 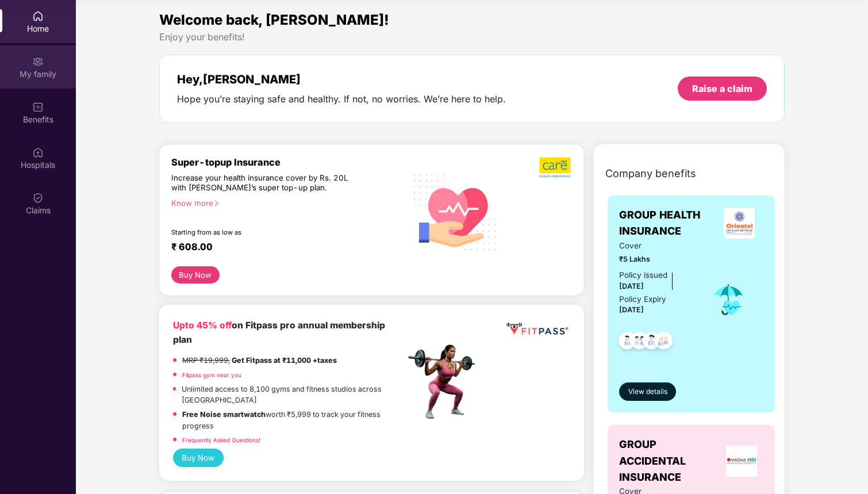 What do you see at coordinates (643, 275) in the screenshot?
I see `div: Policy issued` at bounding box center [643, 275].